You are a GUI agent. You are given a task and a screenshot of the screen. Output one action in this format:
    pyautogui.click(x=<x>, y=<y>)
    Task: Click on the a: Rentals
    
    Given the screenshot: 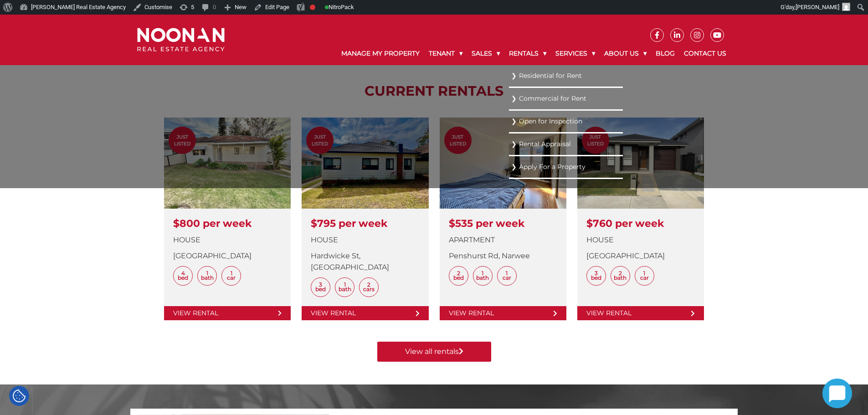 What is the action you would take?
    pyautogui.click(x=528, y=53)
    